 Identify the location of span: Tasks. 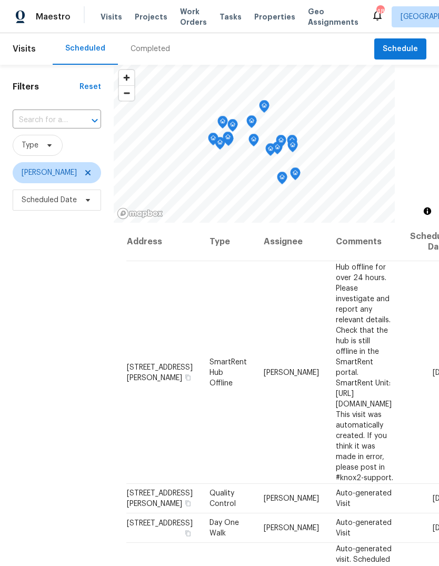
(231, 17).